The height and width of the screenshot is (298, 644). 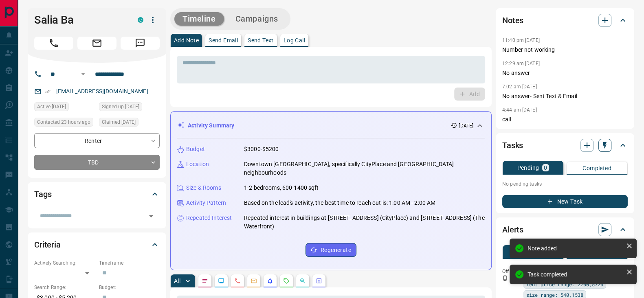 I want to click on svg: Lead Browsing Activity, so click(x=221, y=281).